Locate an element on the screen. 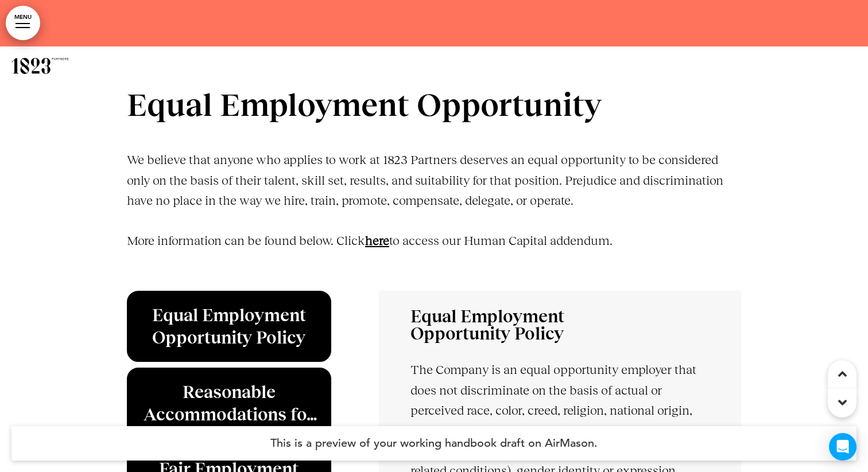 The width and height of the screenshot is (868, 472). p: We believe that anyone who applies to work at 1823 Partners deserves an equal opportunity to be c... is located at coordinates (434, 180).